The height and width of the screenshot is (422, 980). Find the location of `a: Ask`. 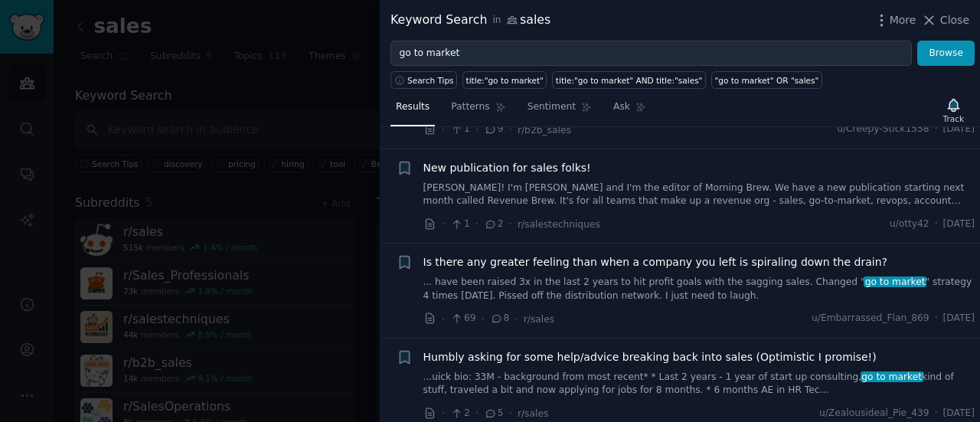

a: Ask is located at coordinates (629, 110).